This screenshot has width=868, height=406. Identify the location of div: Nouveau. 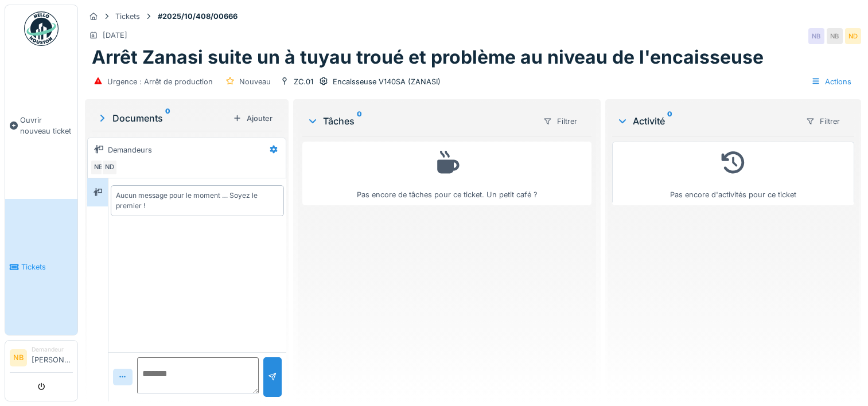
(254, 81).